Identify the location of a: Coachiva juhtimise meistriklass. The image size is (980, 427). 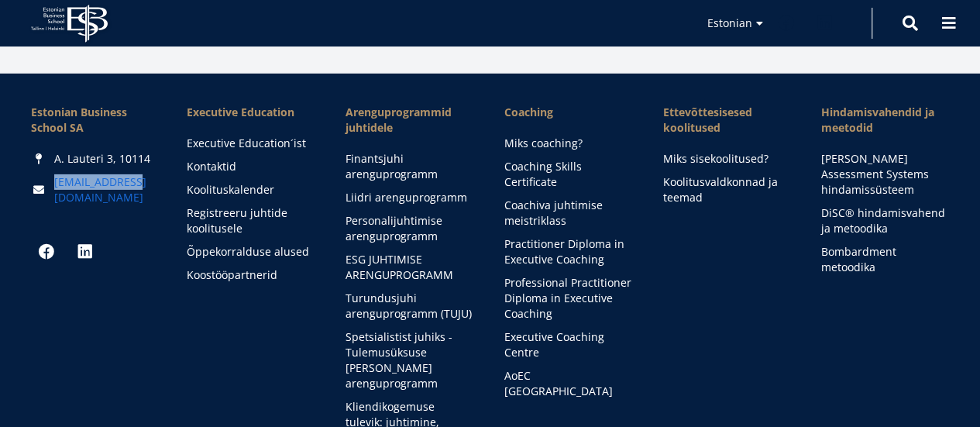
(567, 213).